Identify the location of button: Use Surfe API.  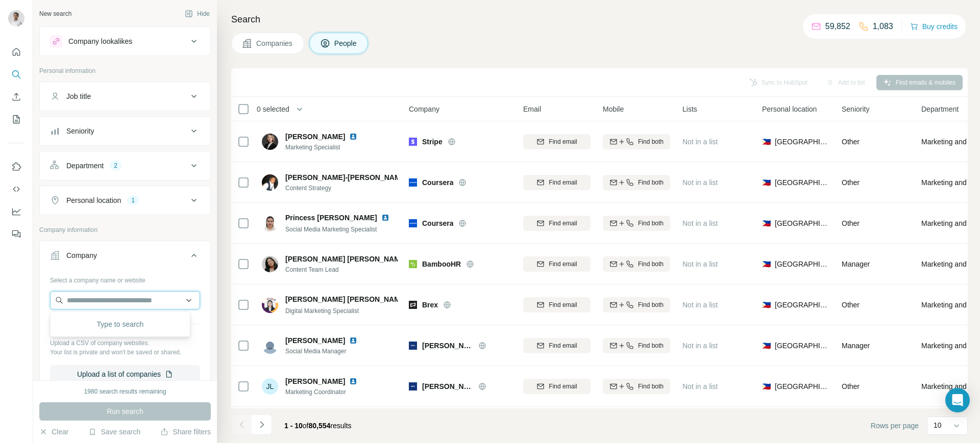
(16, 189).